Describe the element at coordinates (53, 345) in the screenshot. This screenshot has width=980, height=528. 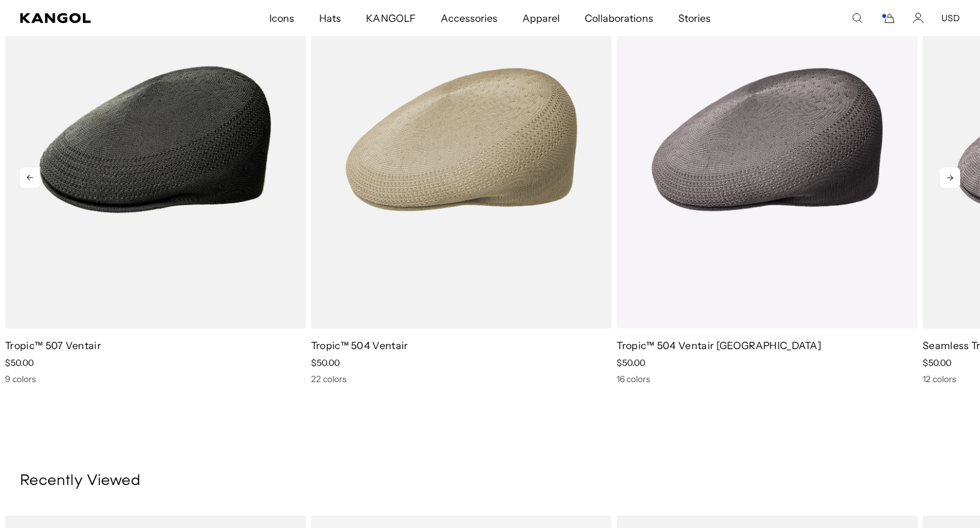
I see `a: Tropic™ 507 Ventair` at that location.